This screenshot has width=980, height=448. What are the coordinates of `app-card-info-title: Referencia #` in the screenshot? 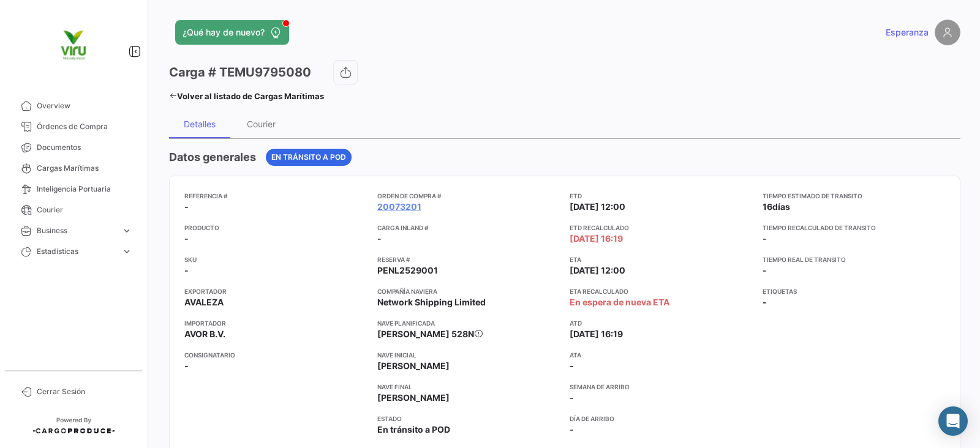 It's located at (276, 196).